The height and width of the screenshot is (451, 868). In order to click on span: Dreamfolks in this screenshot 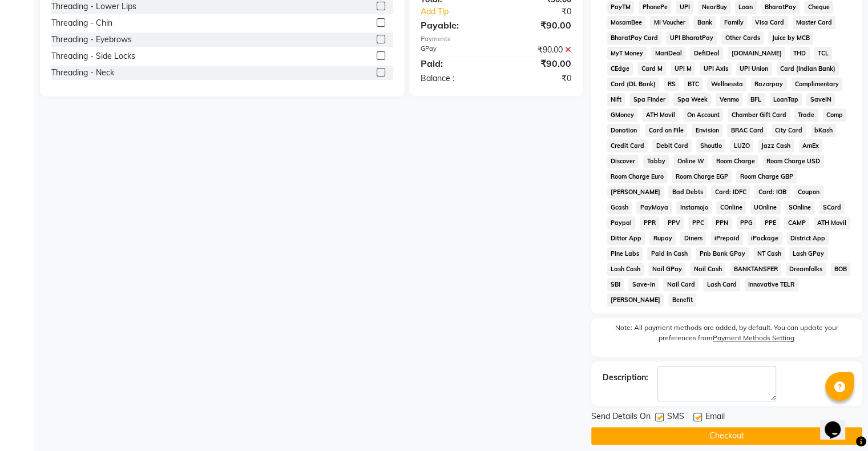, I will do `click(805, 268)`.